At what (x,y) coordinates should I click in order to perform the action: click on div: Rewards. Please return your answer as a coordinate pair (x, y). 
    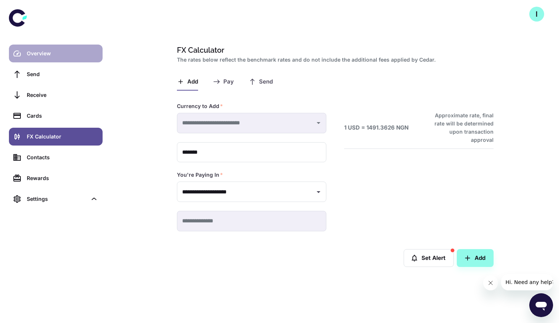
    Looking at the image, I should click on (62, 178).